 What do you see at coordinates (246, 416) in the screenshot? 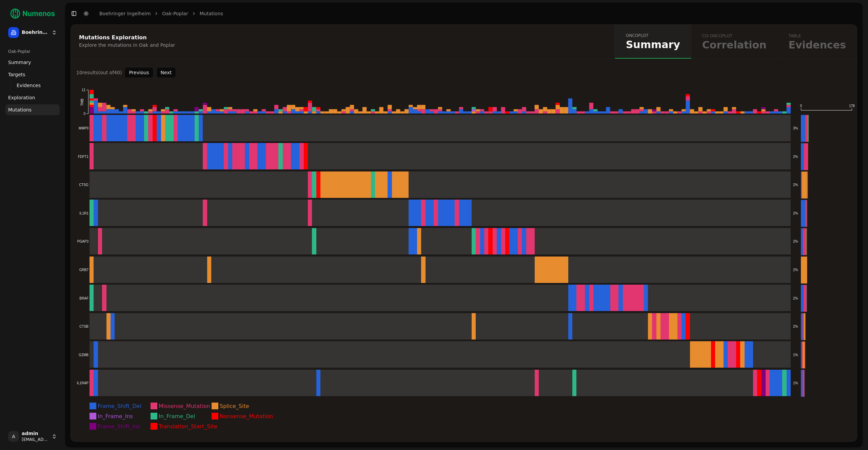
I see `text: Nonsense_Mutation` at bounding box center [246, 416].